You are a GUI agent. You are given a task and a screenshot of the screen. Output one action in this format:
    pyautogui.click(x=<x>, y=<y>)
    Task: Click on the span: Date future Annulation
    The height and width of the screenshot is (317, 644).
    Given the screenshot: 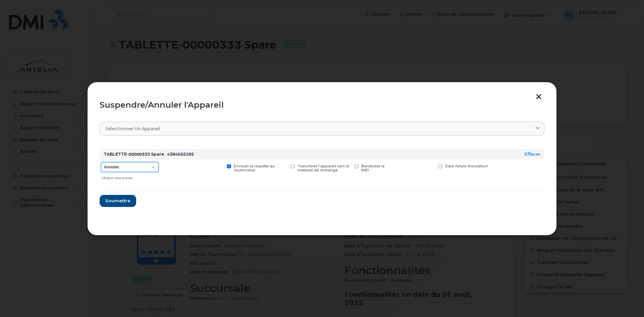 What is the action you would take?
    pyautogui.click(x=467, y=166)
    